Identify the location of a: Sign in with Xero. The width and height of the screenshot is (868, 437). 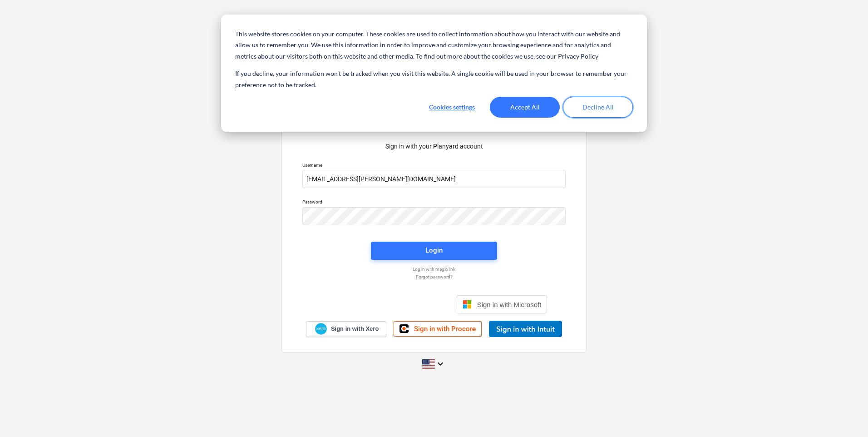
(346, 329).